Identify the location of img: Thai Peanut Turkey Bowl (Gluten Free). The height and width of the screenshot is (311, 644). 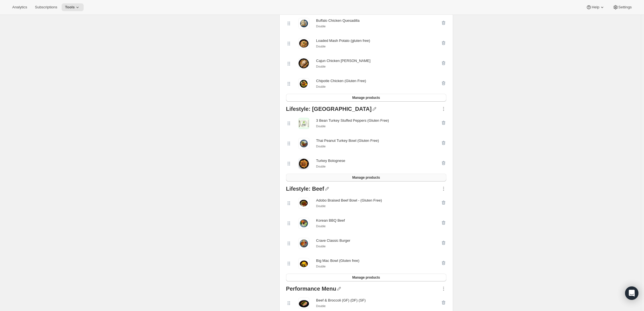
(304, 144).